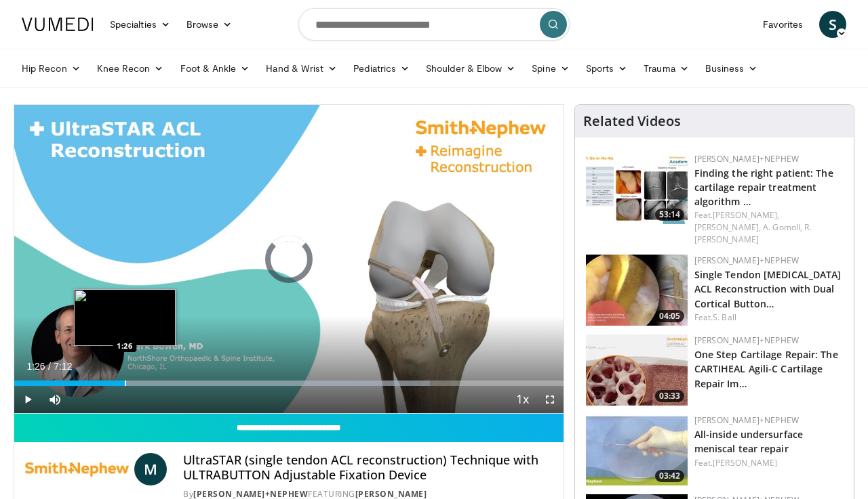  What do you see at coordinates (732, 68) in the screenshot?
I see `a: Business` at bounding box center [732, 68].